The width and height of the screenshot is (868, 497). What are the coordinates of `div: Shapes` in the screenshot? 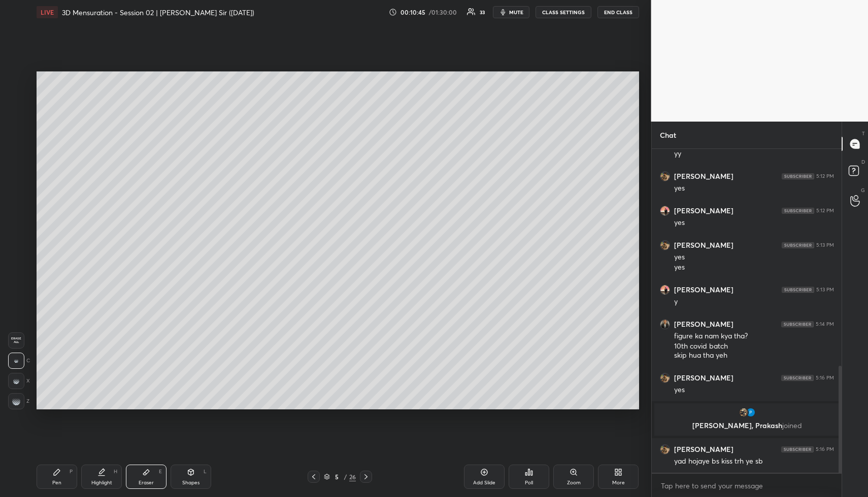 It's located at (191, 484).